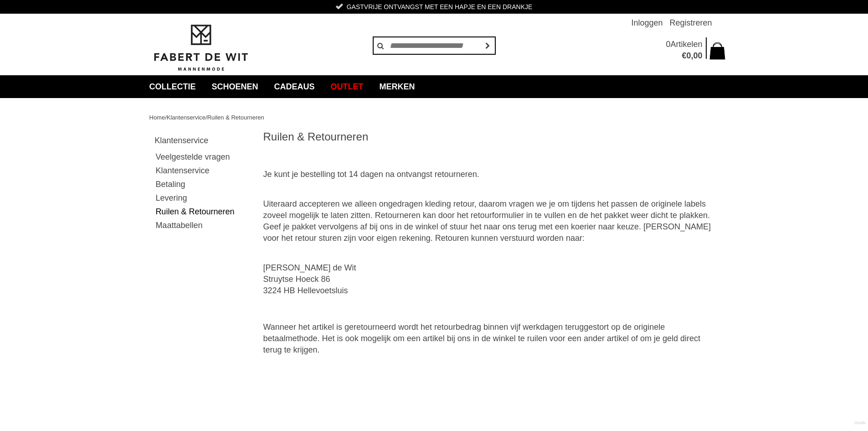  I want to click on a: Levering, so click(203, 198).